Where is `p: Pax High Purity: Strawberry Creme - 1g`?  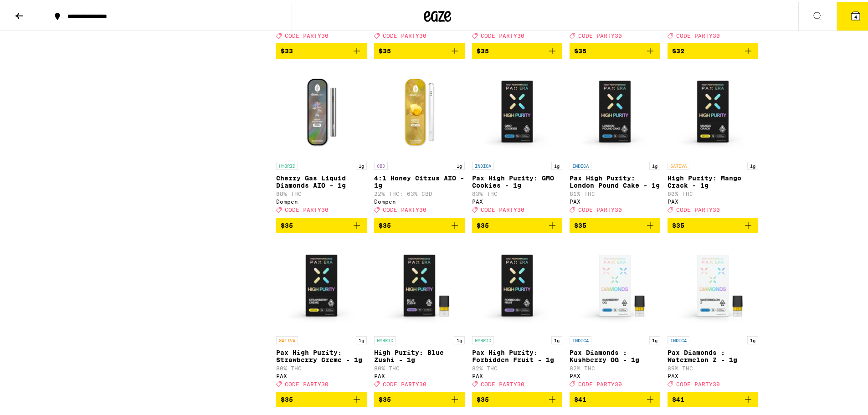 p: Pax High Purity: Strawberry Creme - 1g is located at coordinates (321, 354).